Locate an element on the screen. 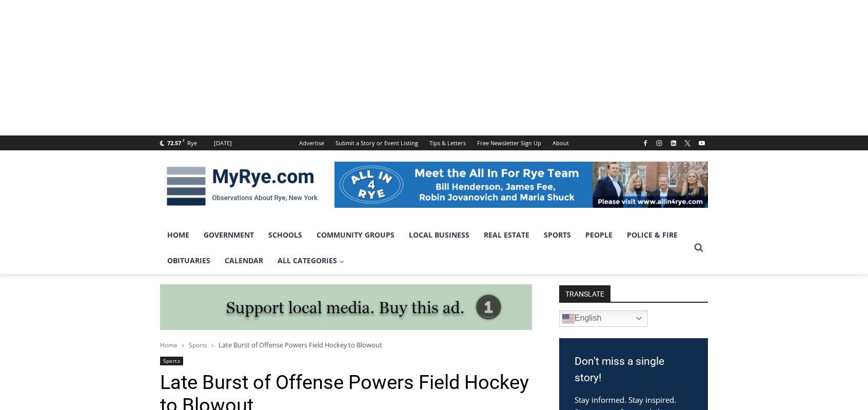 The image size is (868, 410). div: Rye is located at coordinates (192, 143).